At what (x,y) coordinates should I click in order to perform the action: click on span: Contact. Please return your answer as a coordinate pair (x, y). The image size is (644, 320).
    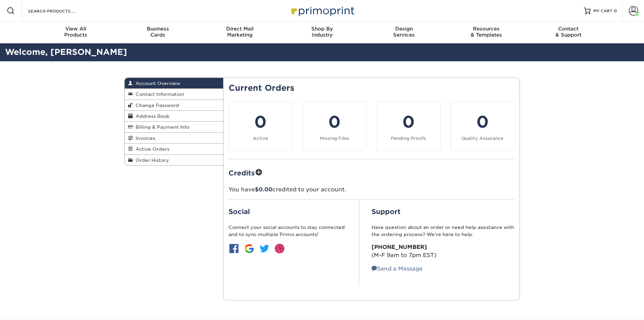
    Looking at the image, I should click on (568, 29).